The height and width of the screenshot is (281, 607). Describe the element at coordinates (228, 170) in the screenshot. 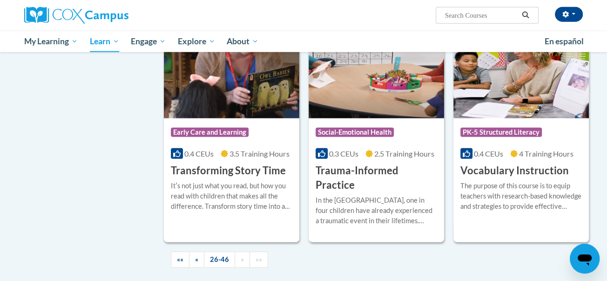

I see `h3: Transforming Story Time` at that location.